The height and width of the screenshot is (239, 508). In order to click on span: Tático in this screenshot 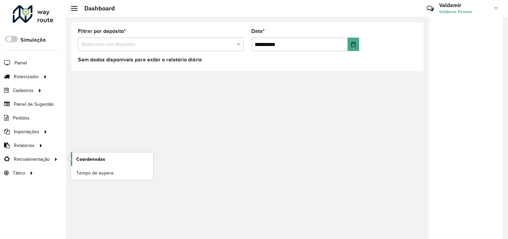, I will do `click(19, 173)`.